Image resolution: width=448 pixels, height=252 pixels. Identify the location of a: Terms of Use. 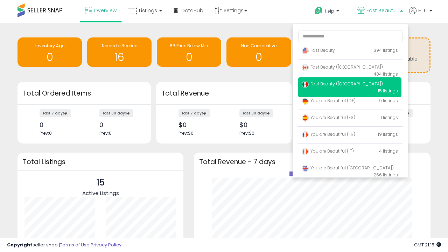
(75, 245).